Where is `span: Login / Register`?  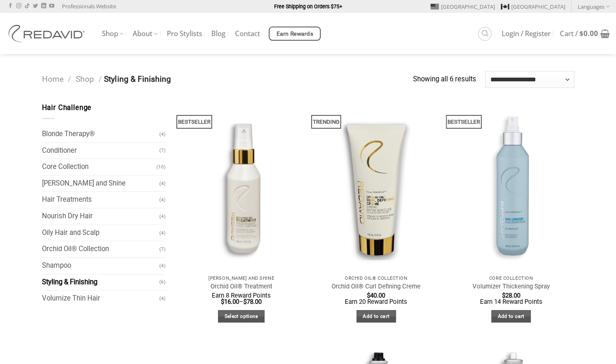
span: Login / Register is located at coordinates (526, 34).